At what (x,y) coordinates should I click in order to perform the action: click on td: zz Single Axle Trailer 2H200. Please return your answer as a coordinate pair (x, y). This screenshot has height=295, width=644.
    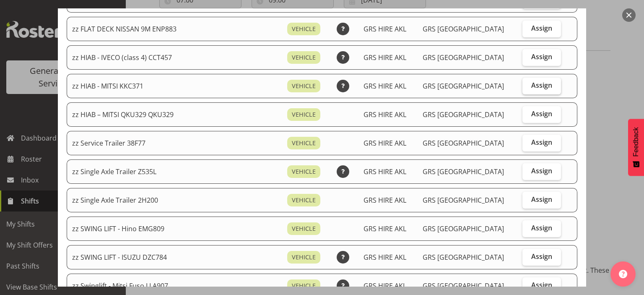
    Looking at the image, I should click on (175, 200).